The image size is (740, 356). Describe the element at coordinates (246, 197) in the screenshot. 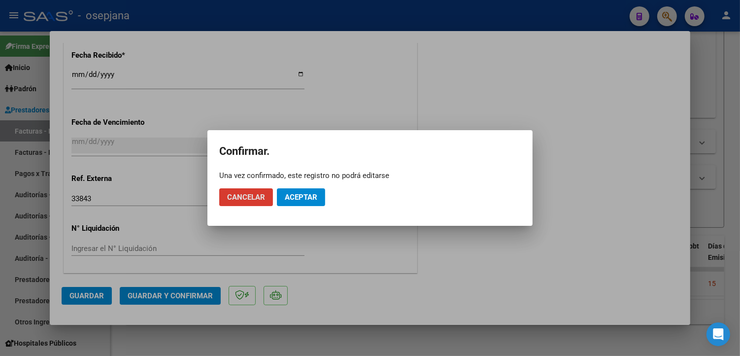

I see `span: Cancelar` at that location.